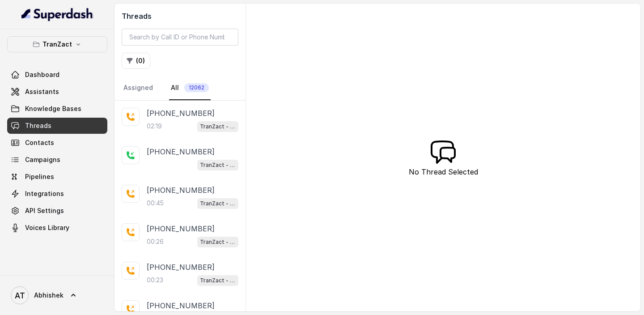 The width and height of the screenshot is (644, 315). What do you see at coordinates (57, 295) in the screenshot?
I see `a: Abhishek` at bounding box center [57, 295].